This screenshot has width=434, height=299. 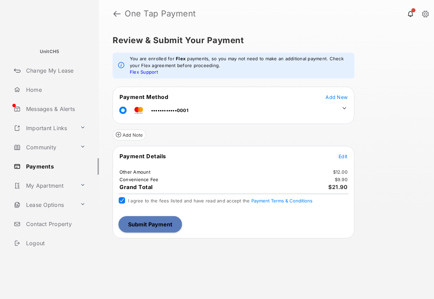 I want to click on p: UnitCH5, so click(x=49, y=52).